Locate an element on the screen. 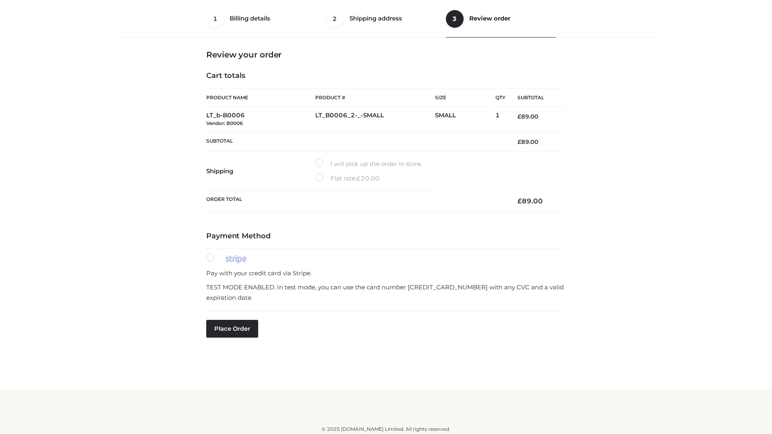 Image resolution: width=772 pixels, height=434 pixels. h4: Payment Method is located at coordinates (386, 237).